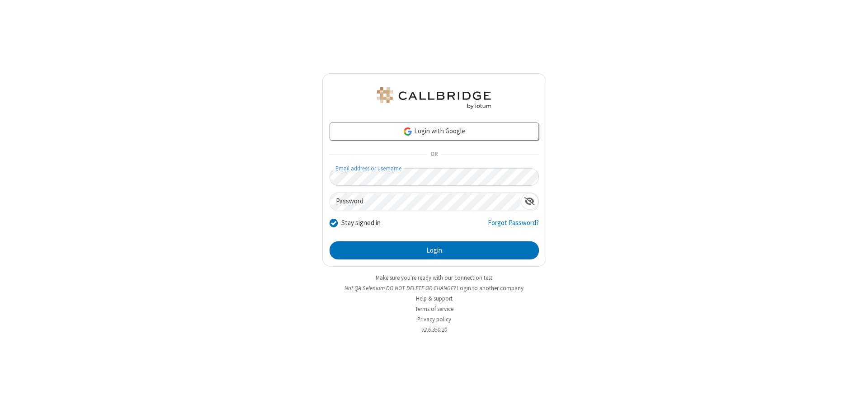  Describe the element at coordinates (434, 277) in the screenshot. I see `a: Make sure you're ready with our connection test` at that location.